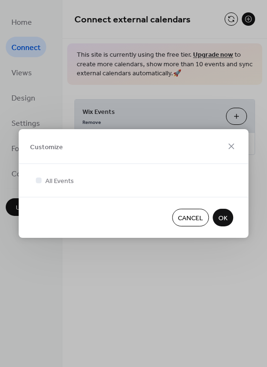 The height and width of the screenshot is (367, 267). Describe the element at coordinates (46, 147) in the screenshot. I see `span: Customize` at that location.